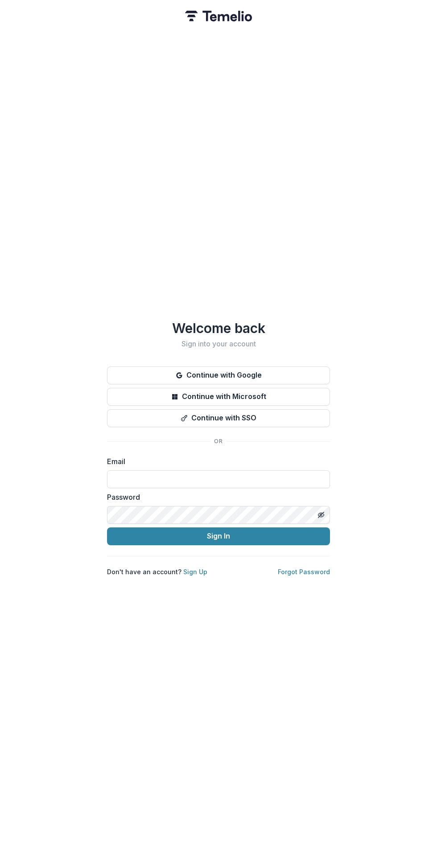  I want to click on label: Email, so click(216, 461).